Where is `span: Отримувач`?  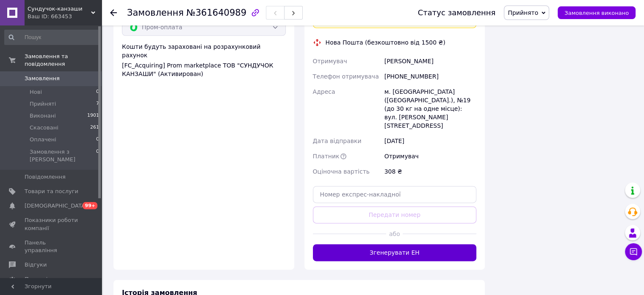
span: Отримувач is located at coordinates (330, 61).